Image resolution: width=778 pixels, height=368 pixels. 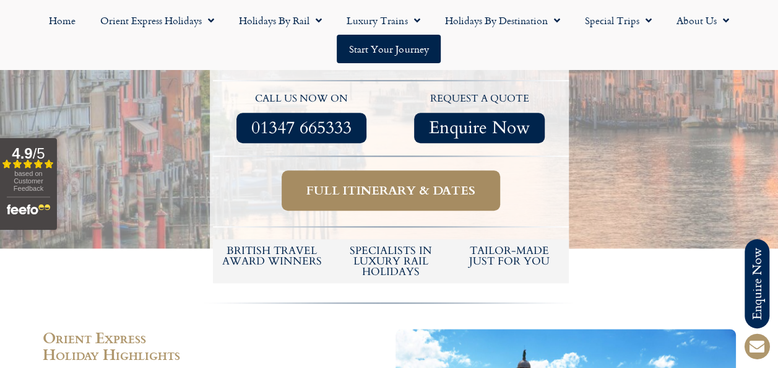 I want to click on a: 01347 665333, so click(x=302, y=128).